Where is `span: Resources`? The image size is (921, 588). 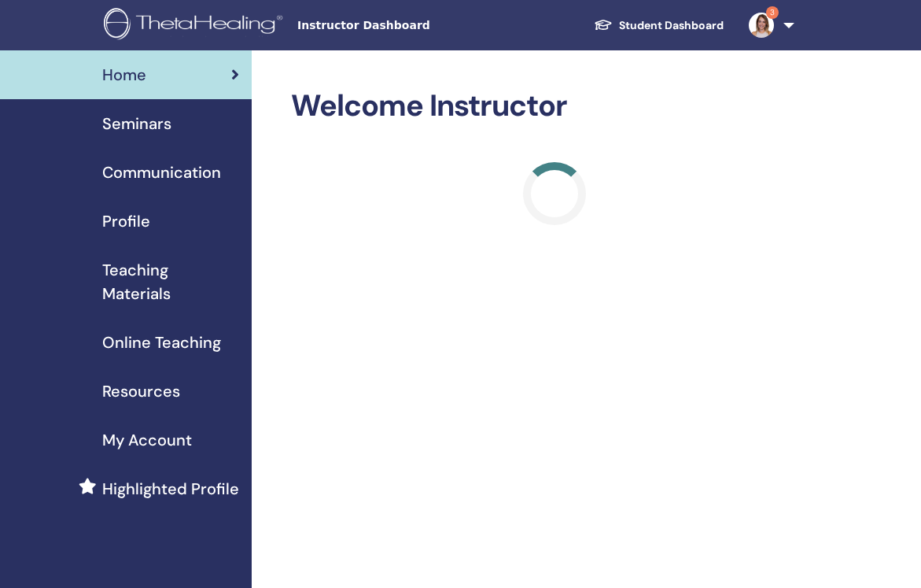
span: Resources is located at coordinates (141, 391).